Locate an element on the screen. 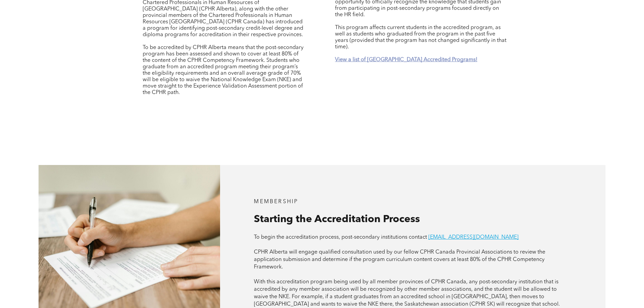 The height and width of the screenshot is (308, 644). span: CPHR Alberta will engage qualified consultation used by our fellow CPHR Canada Provincial Associa... is located at coordinates (400, 260).